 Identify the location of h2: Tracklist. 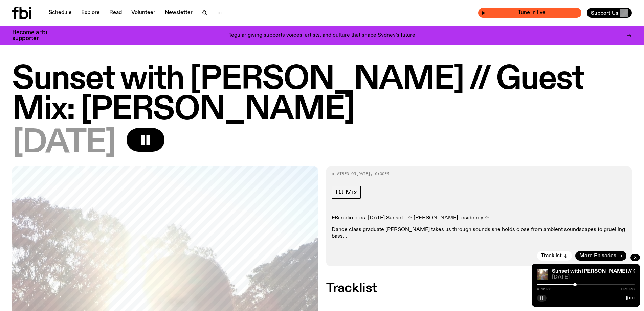
(479, 288).